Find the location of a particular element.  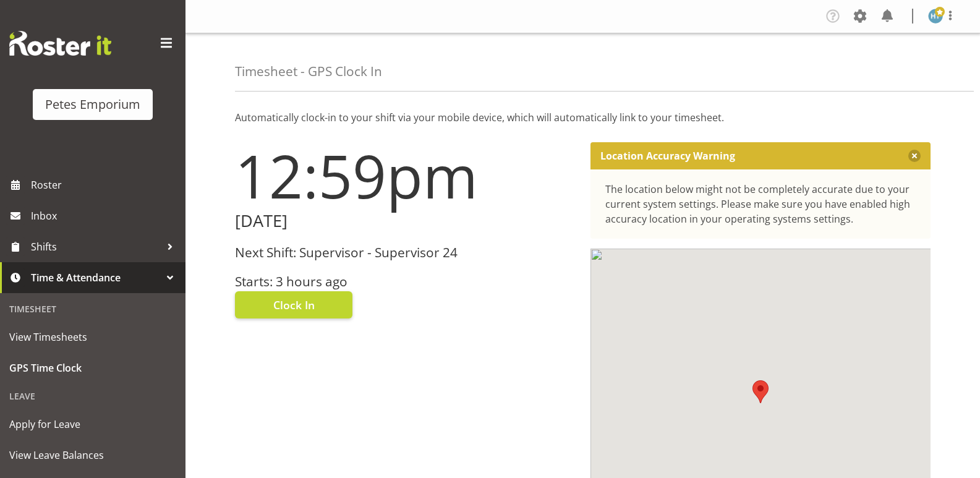

div: Timesheet is located at coordinates (93, 309).